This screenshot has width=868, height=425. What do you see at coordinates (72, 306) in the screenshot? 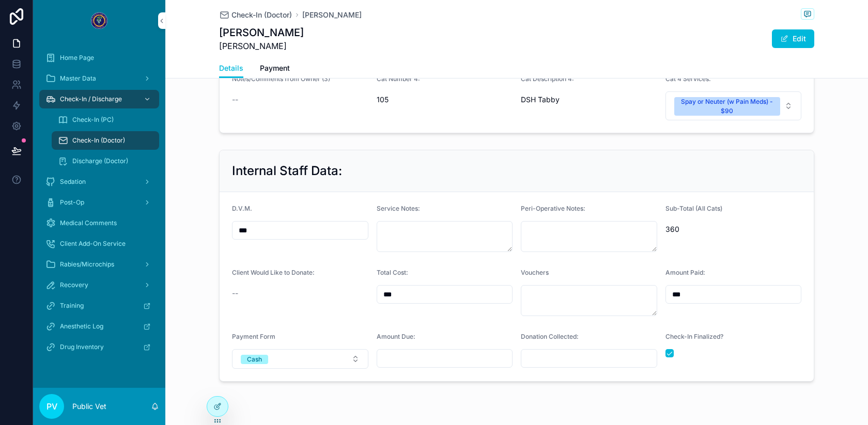
I see `span: Training` at bounding box center [72, 306].